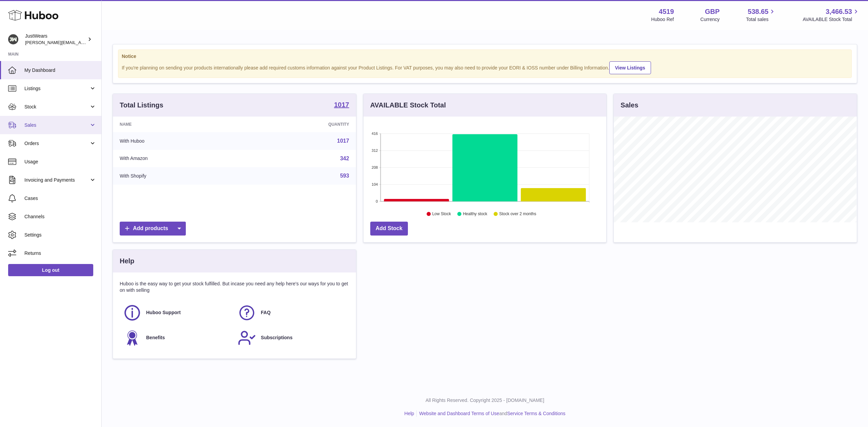 This screenshot has height=427, width=868. What do you see at coordinates (475, 214) in the screenshot?
I see `text: Healthy stock` at bounding box center [475, 214].